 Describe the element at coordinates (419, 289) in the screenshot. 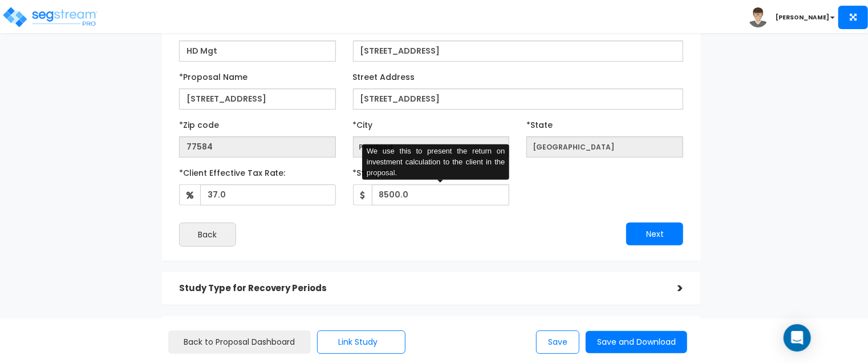

I see `h5: Study Type for Recovery Periods` at that location.